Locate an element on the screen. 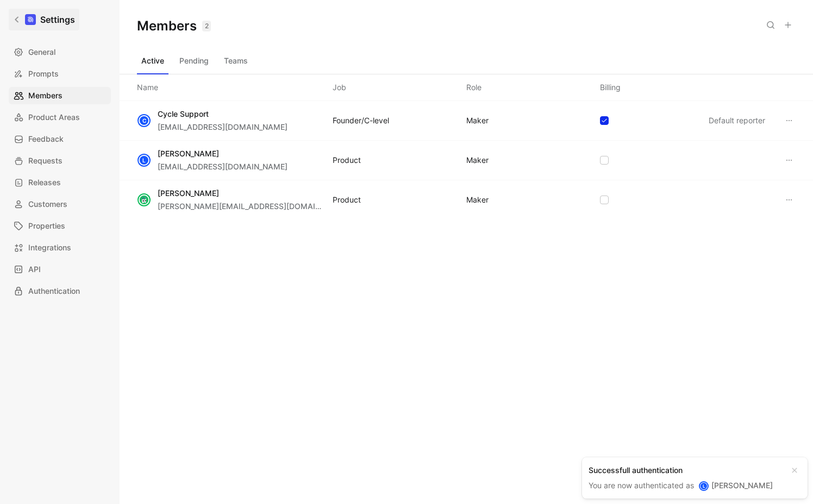  span: Members is located at coordinates (45, 95).